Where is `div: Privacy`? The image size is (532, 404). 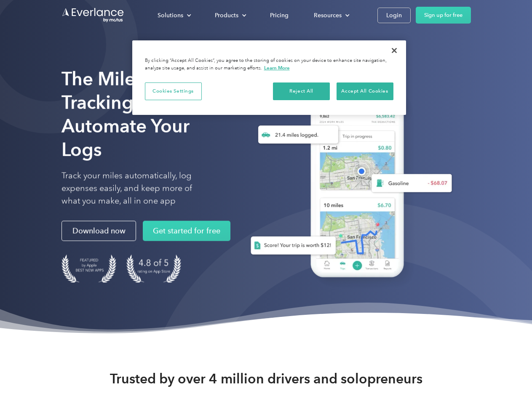 div: Privacy is located at coordinates (269, 77).